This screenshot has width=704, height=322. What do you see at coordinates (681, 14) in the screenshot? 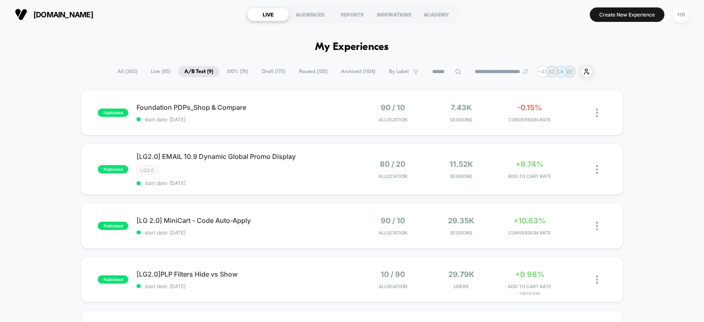
I see `div: HR` at bounding box center [681, 14].